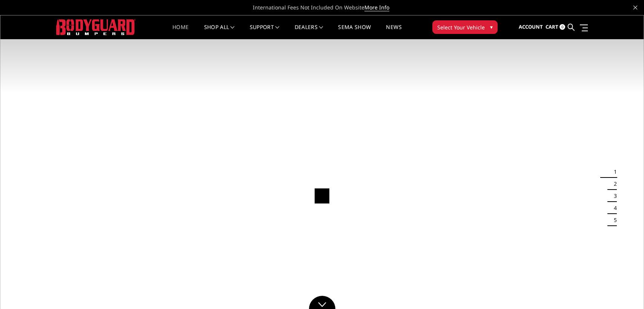  What do you see at coordinates (265, 32) in the screenshot?
I see `a: Support` at bounding box center [265, 32].